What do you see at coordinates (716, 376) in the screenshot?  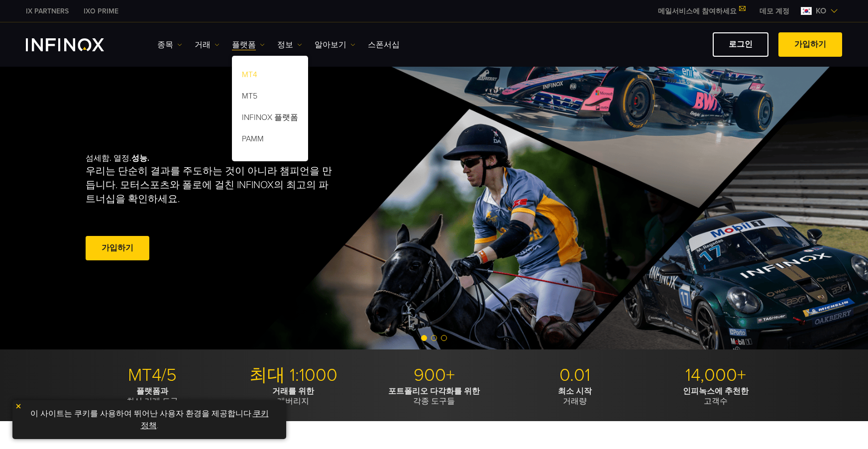 I see `p: 14,000+` at bounding box center [716, 376].